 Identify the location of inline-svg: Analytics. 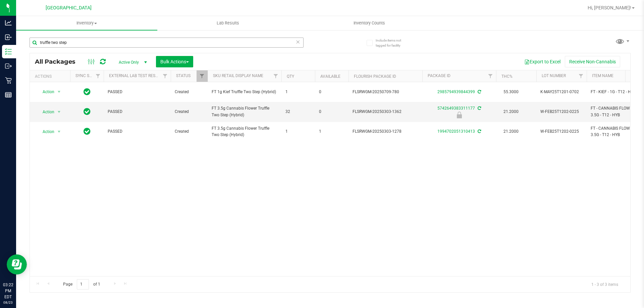
(8, 23).